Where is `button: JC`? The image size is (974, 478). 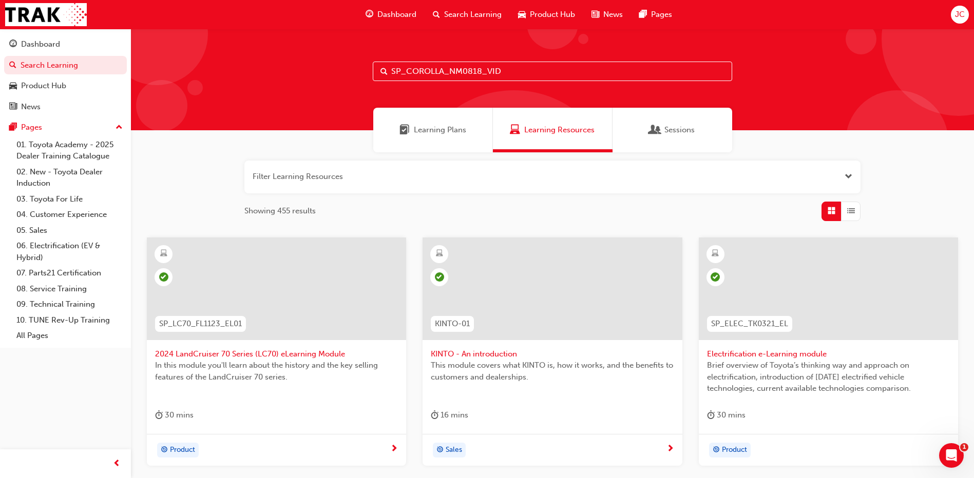 button: JC is located at coordinates (959, 14).